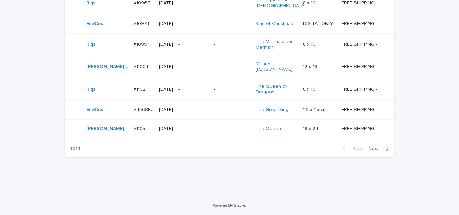 This screenshot has height=215, width=459. What do you see at coordinates (143, 23) in the screenshot?
I see `p: #1097T` at bounding box center [143, 23].